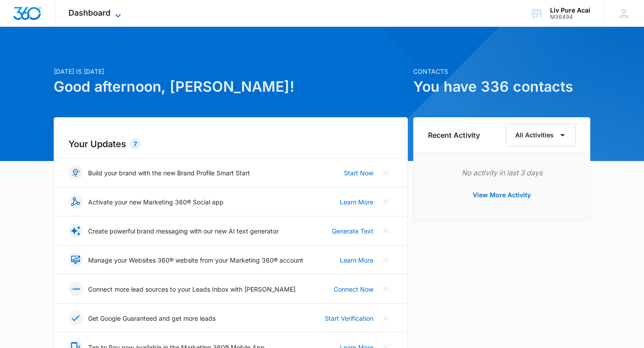 The width and height of the screenshot is (644, 348). Describe the element at coordinates (540, 135) in the screenshot. I see `button: All Activities` at that location.